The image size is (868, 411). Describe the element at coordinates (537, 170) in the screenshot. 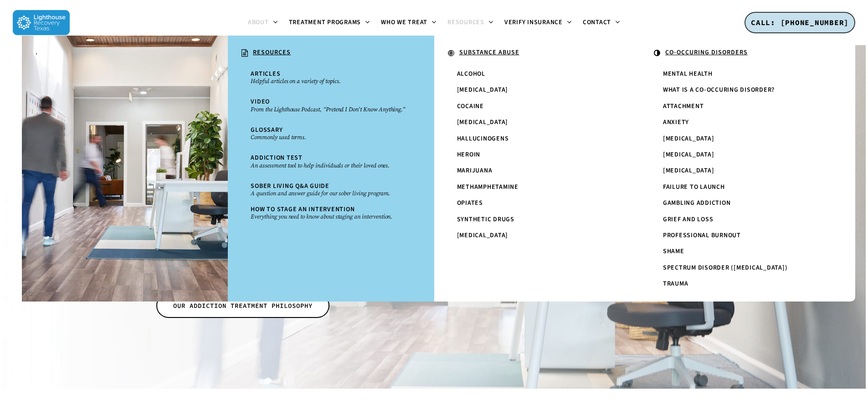

I see `a: Marijuana` at that location.